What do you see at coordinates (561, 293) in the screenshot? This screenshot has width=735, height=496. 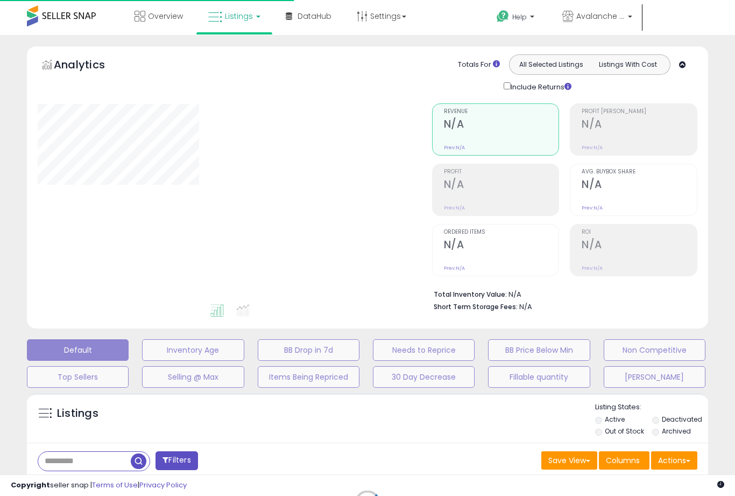 I see `li: N/A` at bounding box center [561, 293].